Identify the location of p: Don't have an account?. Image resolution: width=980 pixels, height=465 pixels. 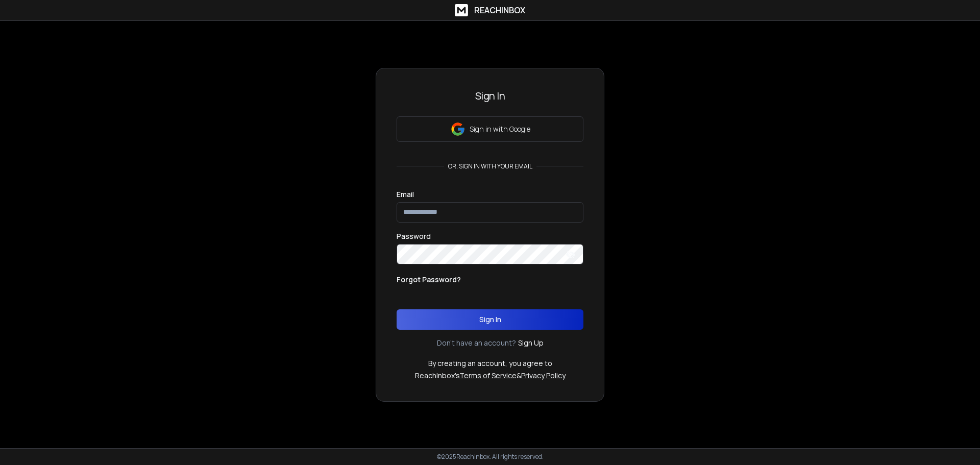
(476, 343).